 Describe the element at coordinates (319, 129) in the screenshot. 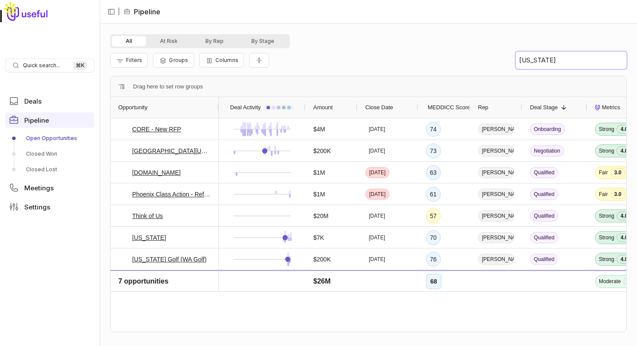

I see `span: $4M` at that location.